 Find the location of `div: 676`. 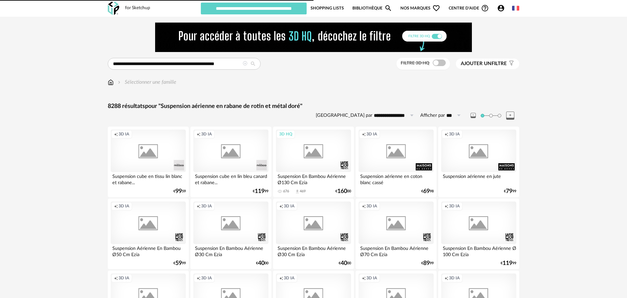

div: 676 is located at coordinates (286, 191).